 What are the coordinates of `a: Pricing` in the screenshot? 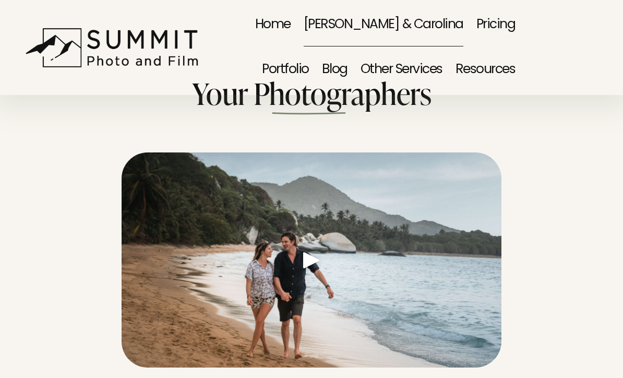 It's located at (496, 25).